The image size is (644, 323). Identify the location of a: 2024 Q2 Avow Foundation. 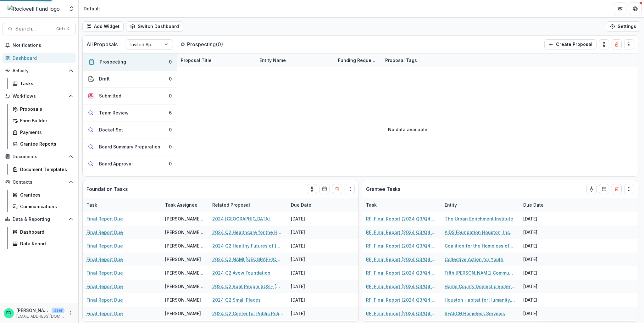
(241, 273).